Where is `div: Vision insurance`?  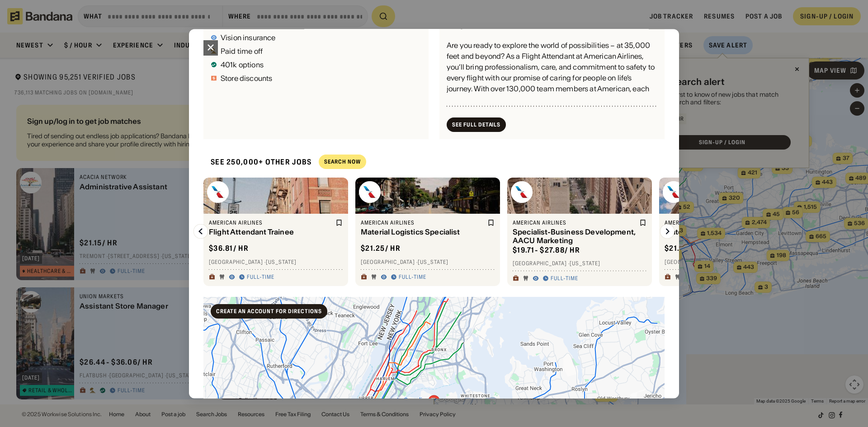
div: Vision insurance is located at coordinates (248, 38).